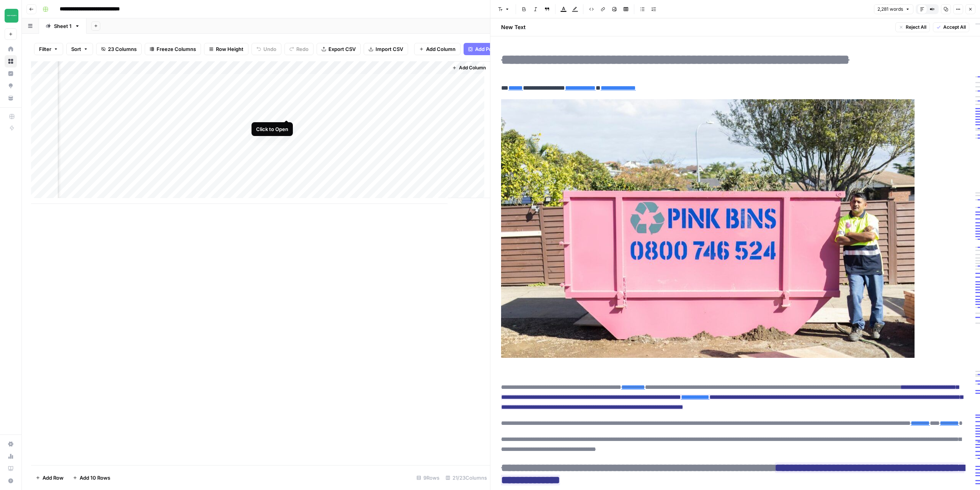 This screenshot has height=490, width=980. Describe the element at coordinates (49, 478) in the screenshot. I see `button: Add Row` at that location.